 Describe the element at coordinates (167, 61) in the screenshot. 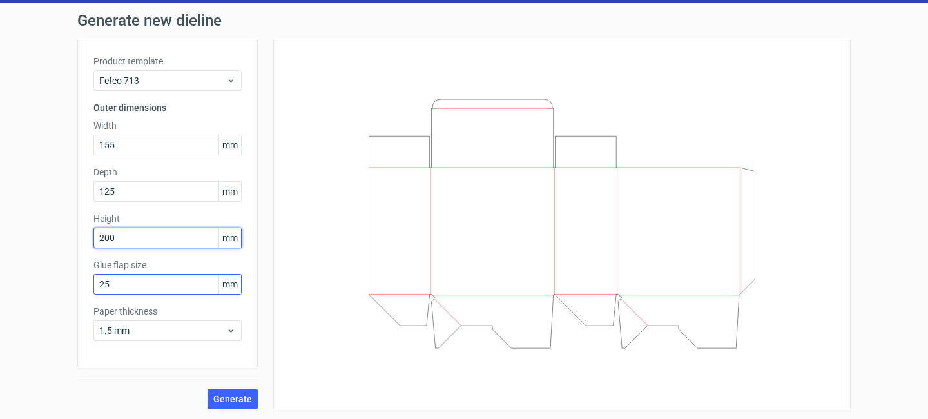

I see `label: Product template` at that location.